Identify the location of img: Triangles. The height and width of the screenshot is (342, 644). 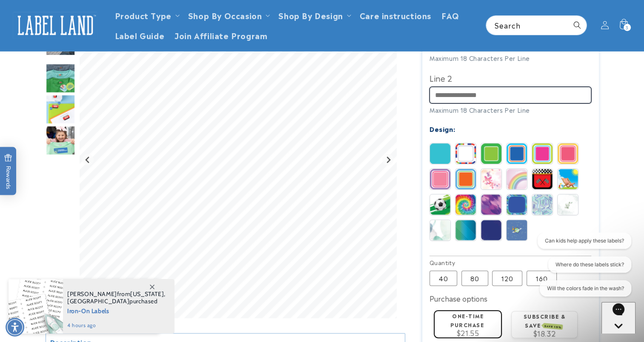
(491, 230).